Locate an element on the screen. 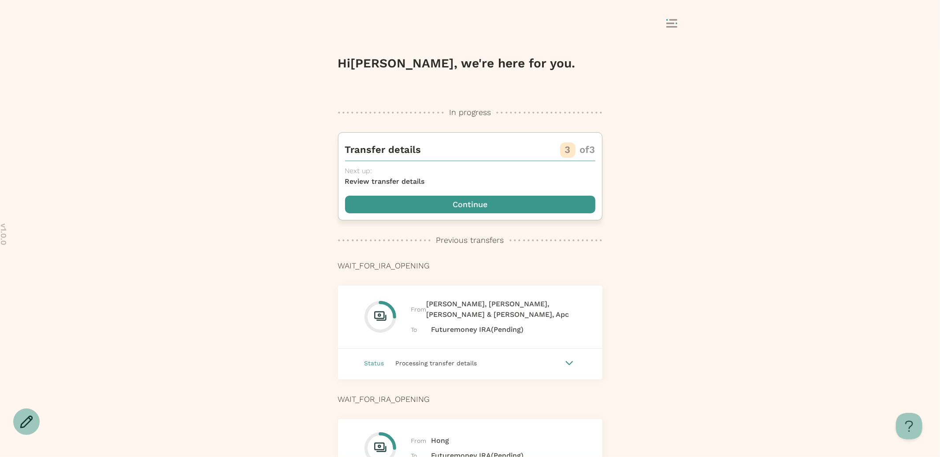  span: To is located at coordinates (421, 330).